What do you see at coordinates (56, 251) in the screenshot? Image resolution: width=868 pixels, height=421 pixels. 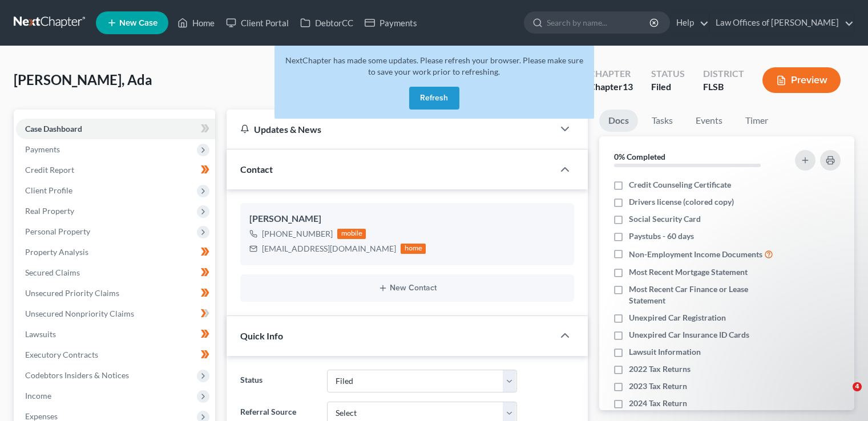 I see `span: Property Analysis` at bounding box center [56, 251].